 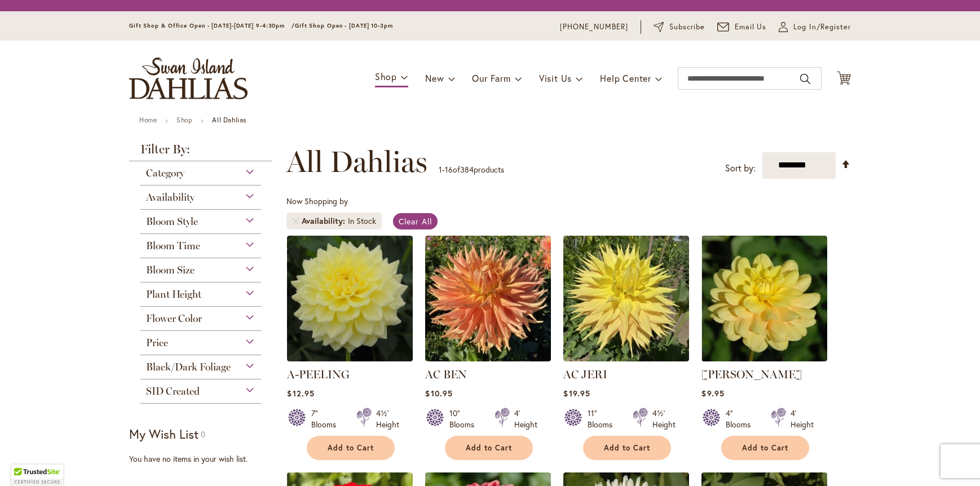 I want to click on span: Plant Height, so click(x=173, y=295).